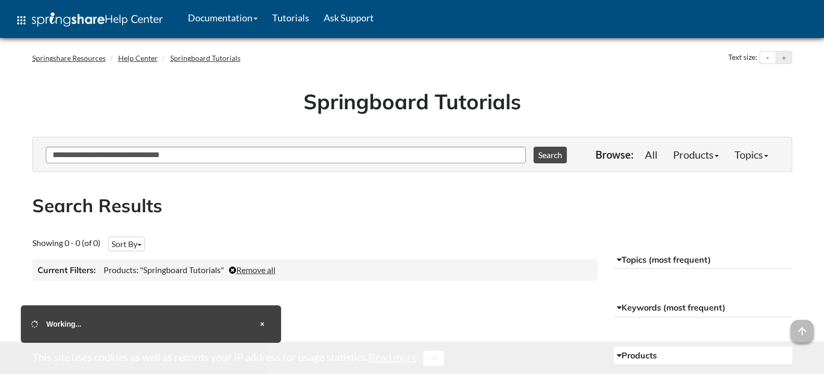  I want to click on a: Ask Support, so click(349, 18).